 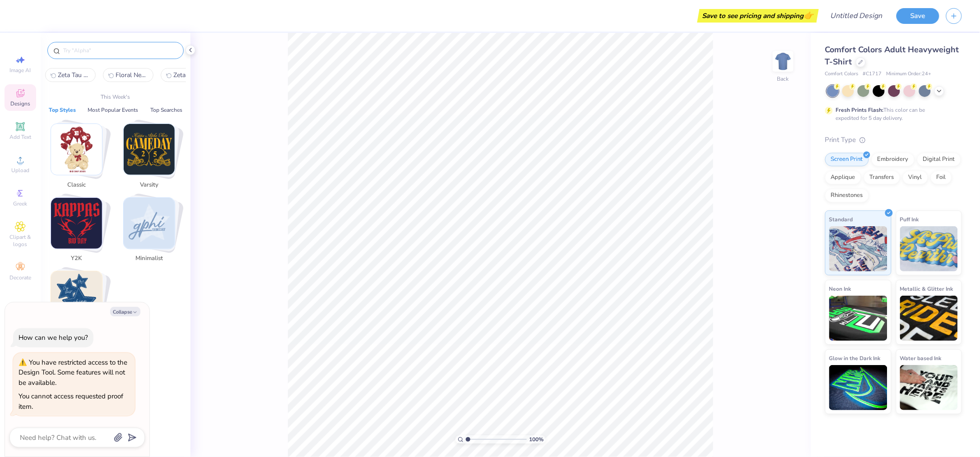 I want to click on button: Top Searches, so click(x=166, y=110).